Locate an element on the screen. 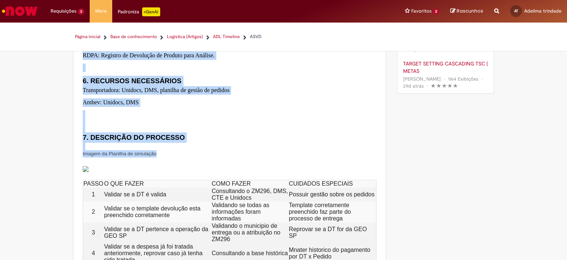 This screenshot has width=567, height=260. span: Validando se todas as informações foram informadas is located at coordinates (241, 211).